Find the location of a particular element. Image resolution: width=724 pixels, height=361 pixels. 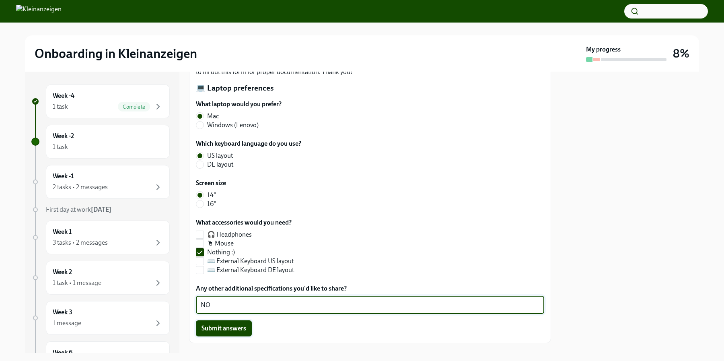

span: Submit answers is located at coordinates (224, 328).